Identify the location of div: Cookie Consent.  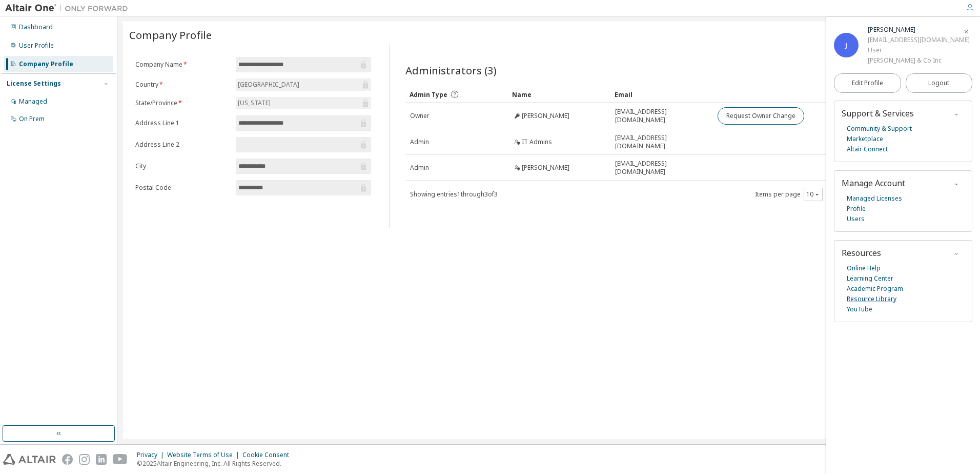
(269, 454).